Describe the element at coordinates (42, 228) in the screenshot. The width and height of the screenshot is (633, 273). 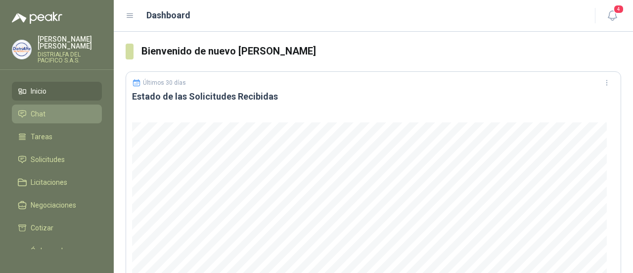
I see `span: Cotizar` at that location.